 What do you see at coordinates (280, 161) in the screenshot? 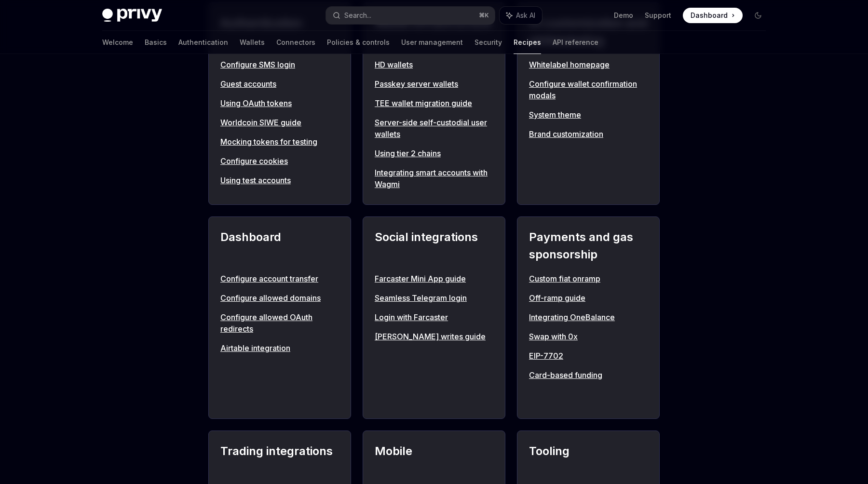
I see `a: Configure cookies` at bounding box center [280, 161].